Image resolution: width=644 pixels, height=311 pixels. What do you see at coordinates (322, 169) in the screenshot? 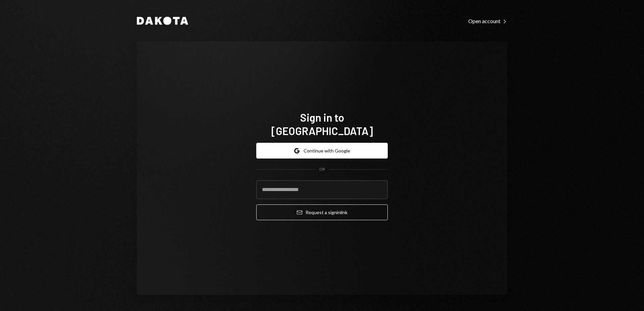
I see `div: OR` at bounding box center [322, 169].